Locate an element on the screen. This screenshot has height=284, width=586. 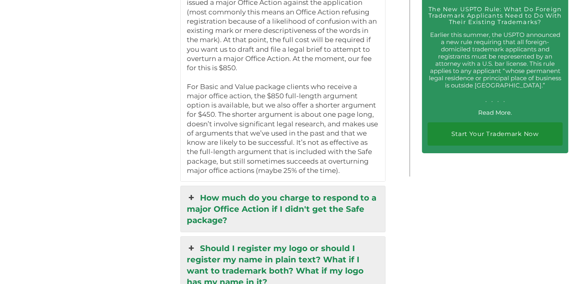
a: Start Your Trademark Now is located at coordinates (495, 134).